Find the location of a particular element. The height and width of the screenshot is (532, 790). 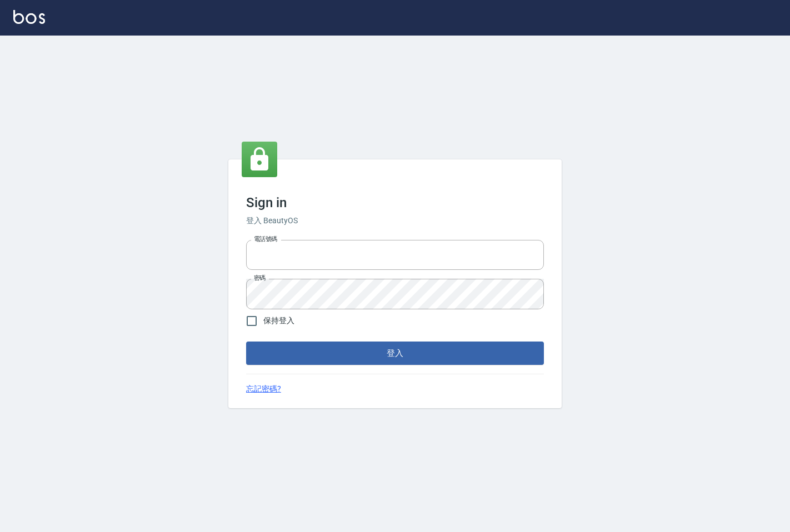

label: 電話號碼 is located at coordinates (266, 239).